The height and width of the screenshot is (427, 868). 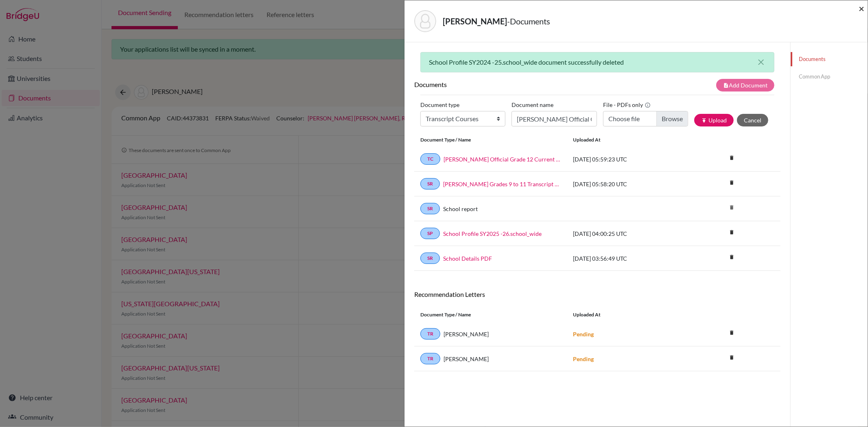 What do you see at coordinates (440, 105) in the screenshot?
I see `label: Document type` at bounding box center [440, 105].